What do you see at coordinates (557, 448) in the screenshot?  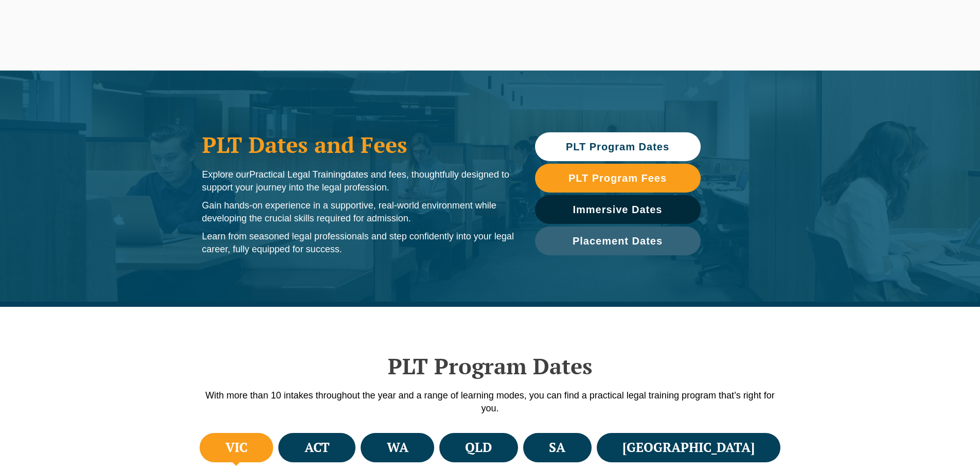 I see `h4: SA` at bounding box center [557, 448].